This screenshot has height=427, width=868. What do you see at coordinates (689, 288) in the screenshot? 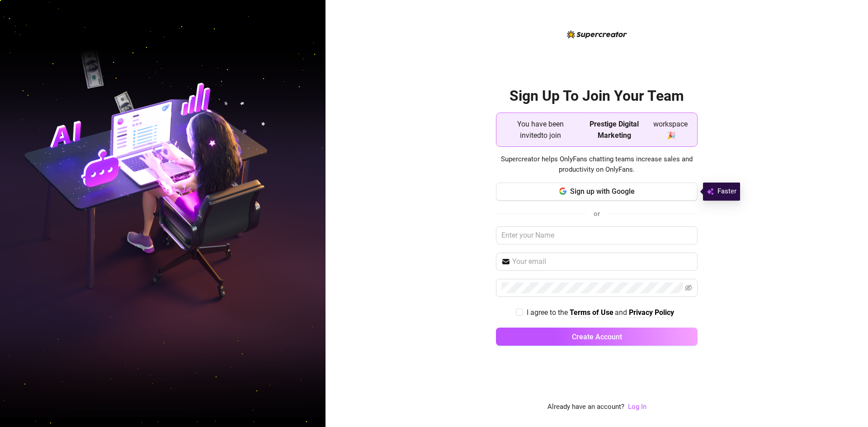
I see `span: eye-invisible` at bounding box center [689, 288].